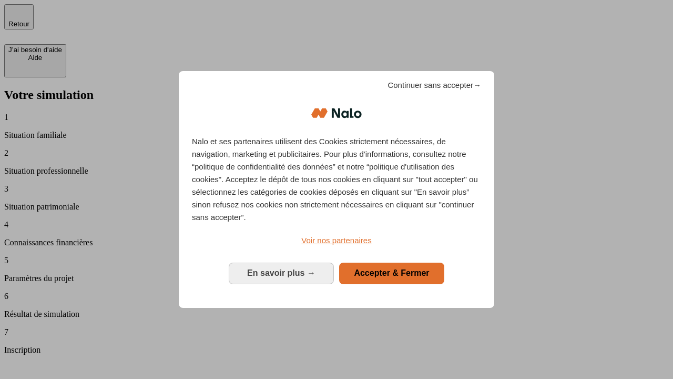  Describe the element at coordinates (281, 273) in the screenshot. I see `button: En savoir plus: Configurer vos consentements` at that location.